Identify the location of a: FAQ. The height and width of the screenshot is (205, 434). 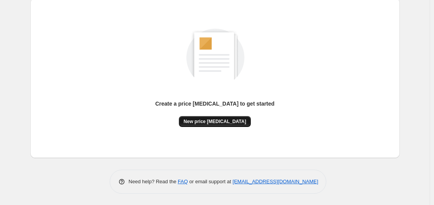
(183, 182).